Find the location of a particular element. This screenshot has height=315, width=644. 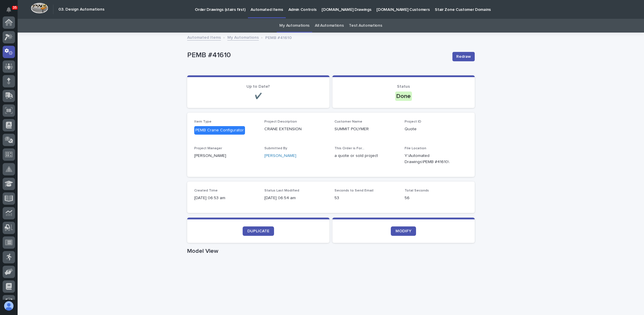

img: Workspace Logo is located at coordinates (39, 8).